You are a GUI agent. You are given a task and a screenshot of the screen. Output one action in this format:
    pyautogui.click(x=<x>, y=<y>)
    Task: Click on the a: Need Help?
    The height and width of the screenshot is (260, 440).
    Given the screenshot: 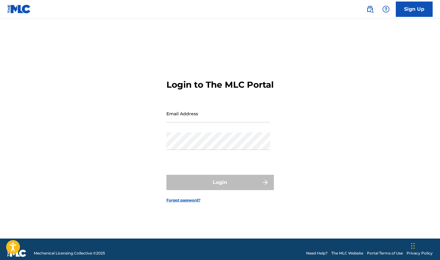 What is the action you would take?
    pyautogui.click(x=317, y=254)
    